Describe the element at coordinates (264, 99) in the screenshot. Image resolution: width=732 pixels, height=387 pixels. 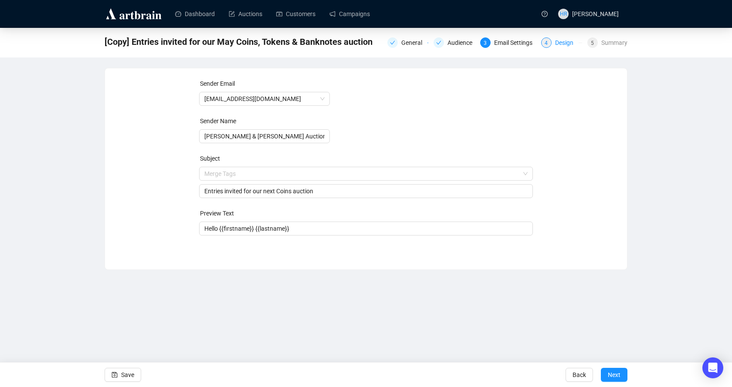
I see `span: fineart@lsk.co.uk` at that location.